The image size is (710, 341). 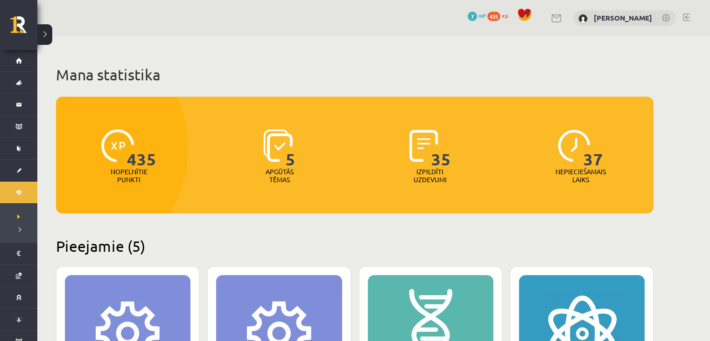 I want to click on a: Rīgas 1. Tālmācības vidusskola, so click(x=24, y=28).